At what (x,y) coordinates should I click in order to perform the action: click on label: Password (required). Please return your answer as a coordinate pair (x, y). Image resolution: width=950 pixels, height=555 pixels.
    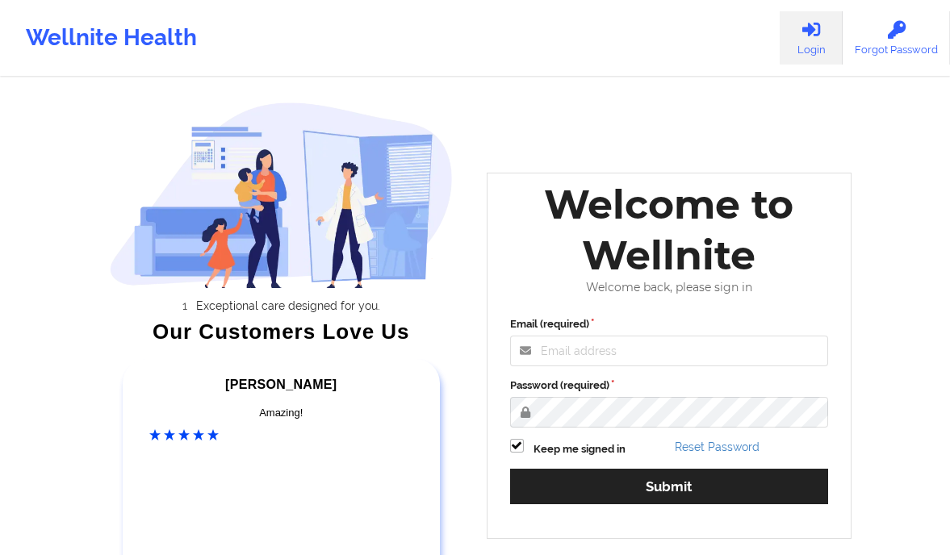
    Looking at the image, I should click on (669, 386).